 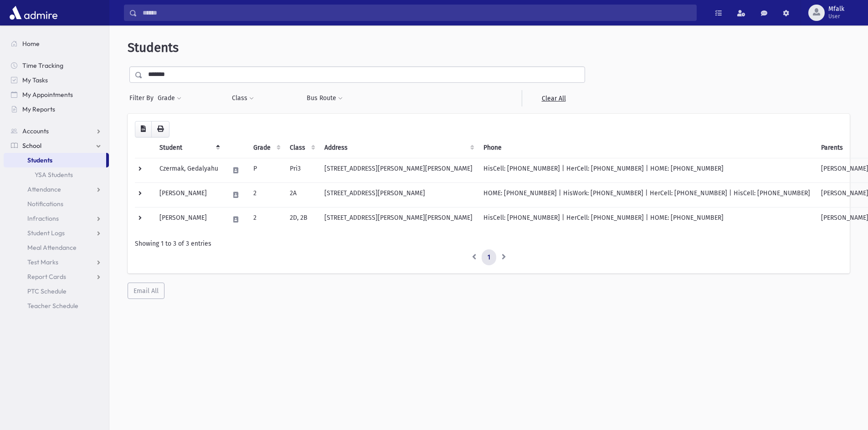 What do you see at coordinates (53, 306) in the screenshot?
I see `span: Teacher Schedule` at bounding box center [53, 306].